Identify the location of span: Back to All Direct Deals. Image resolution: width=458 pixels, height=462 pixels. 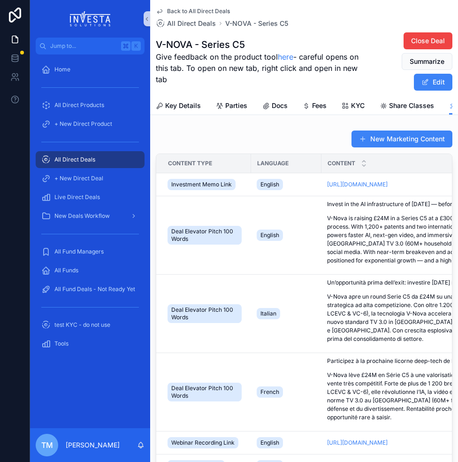
(199, 11).